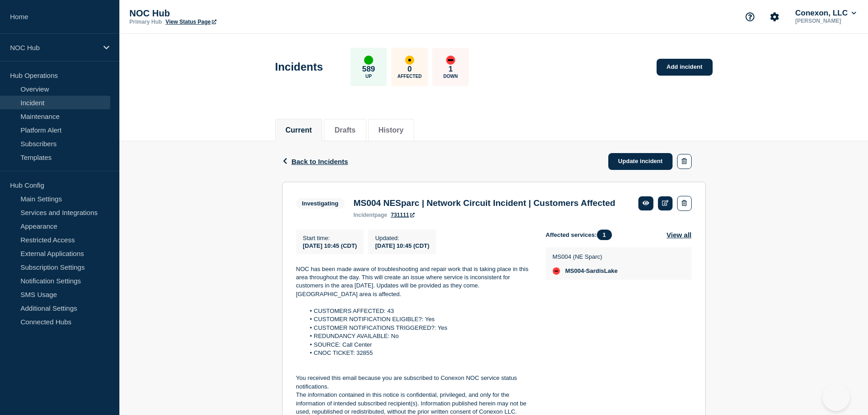 The height and width of the screenshot is (415, 868). I want to click on button: Conexon, LLC, so click(826, 13).